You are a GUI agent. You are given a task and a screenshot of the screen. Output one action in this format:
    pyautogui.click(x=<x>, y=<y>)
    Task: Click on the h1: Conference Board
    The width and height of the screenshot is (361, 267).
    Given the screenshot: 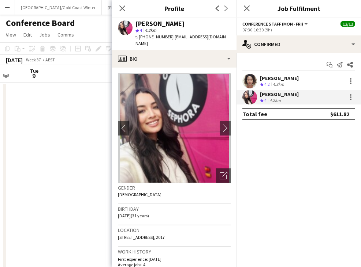 What is the action you would take?
    pyautogui.click(x=40, y=23)
    